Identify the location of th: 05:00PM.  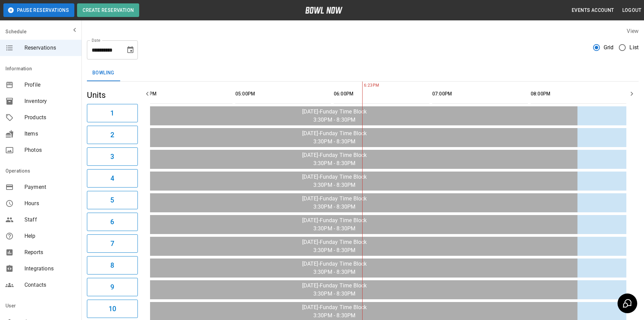
(283, 93).